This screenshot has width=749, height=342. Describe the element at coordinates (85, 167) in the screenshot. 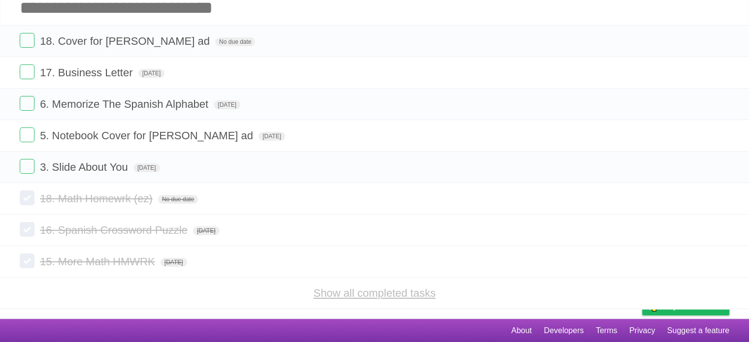

I see `span: 3. Slide About You` at that location.